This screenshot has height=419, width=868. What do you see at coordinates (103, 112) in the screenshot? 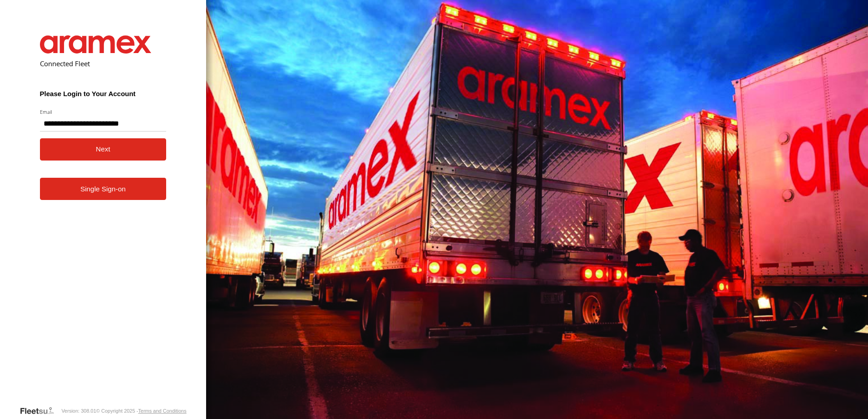
I see `label: Email` at bounding box center [103, 112].